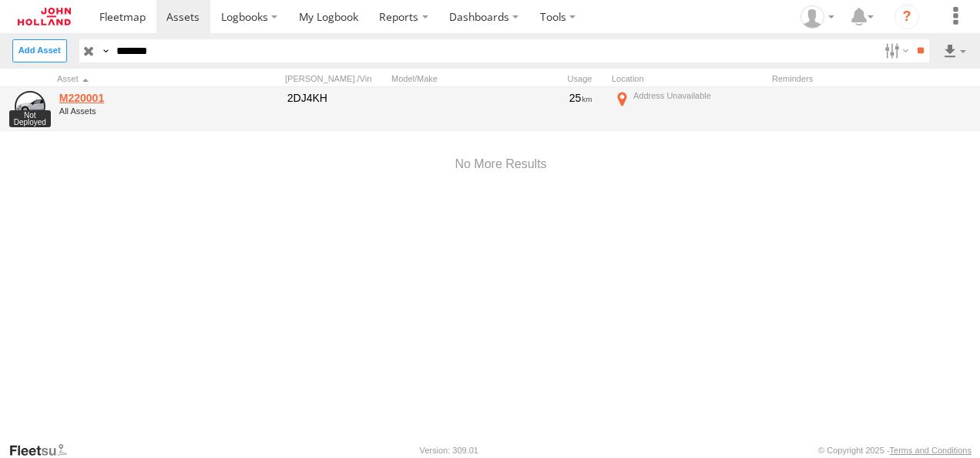 This screenshot has width=980, height=458. Describe the element at coordinates (40, 50) in the screenshot. I see `label: Create New Asset` at that location.